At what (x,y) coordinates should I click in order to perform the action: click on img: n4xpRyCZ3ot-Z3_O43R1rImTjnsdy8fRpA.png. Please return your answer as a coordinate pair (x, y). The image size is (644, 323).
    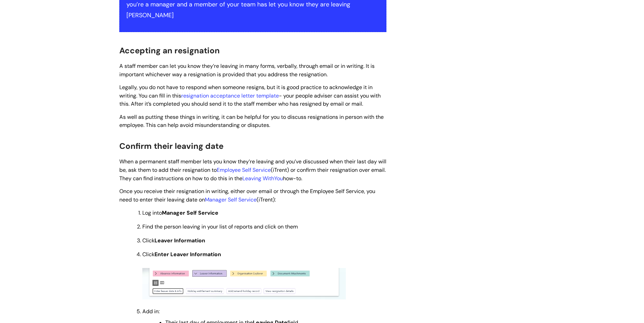
    Looking at the image, I should click on (244, 283).